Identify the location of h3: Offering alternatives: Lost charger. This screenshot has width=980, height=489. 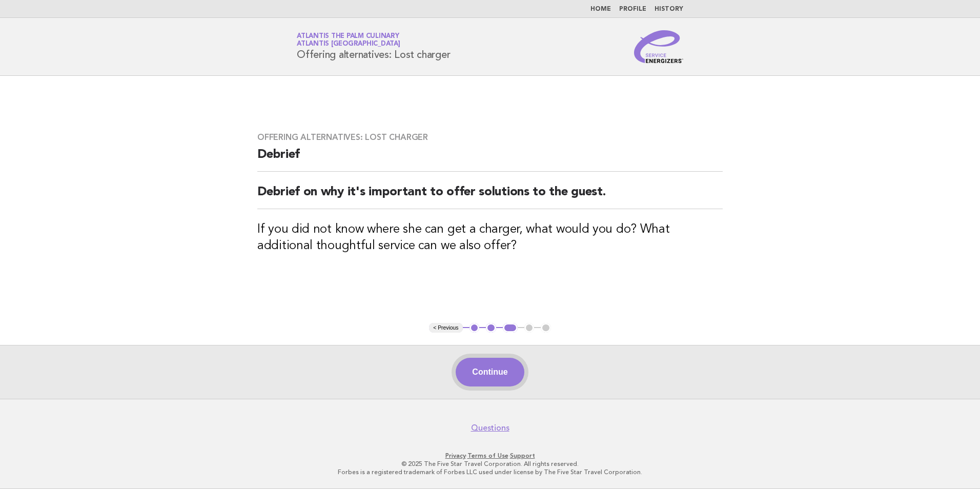
(490, 138).